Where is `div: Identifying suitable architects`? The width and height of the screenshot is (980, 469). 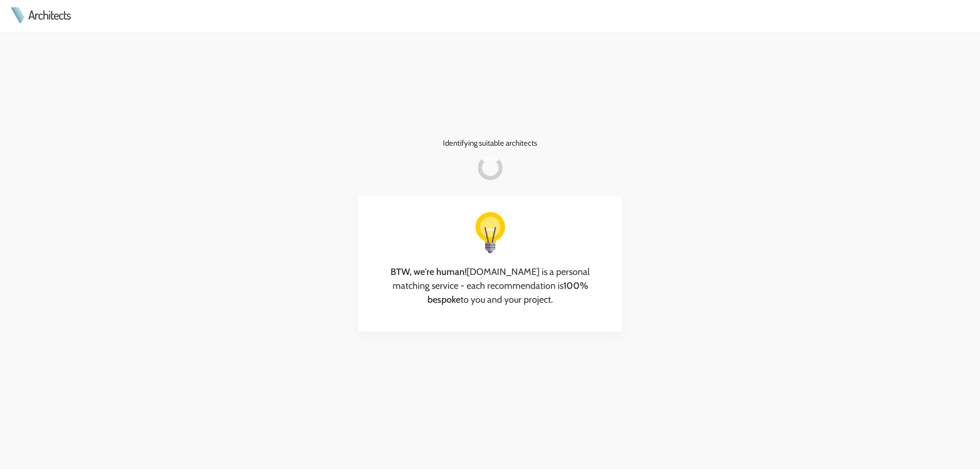
div: Identifying suitable architects is located at coordinates (490, 234).